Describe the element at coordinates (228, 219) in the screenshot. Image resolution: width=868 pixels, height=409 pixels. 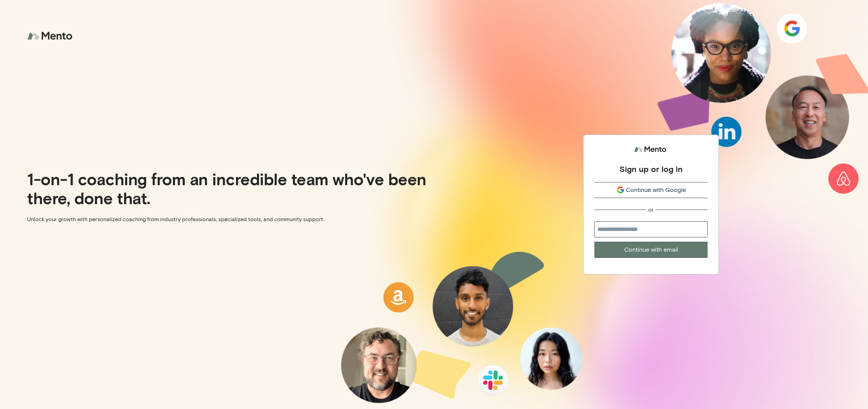
I see `p: Unlock your growth with personalized coaching from industry professionals, specialized tools, and...` at that location.